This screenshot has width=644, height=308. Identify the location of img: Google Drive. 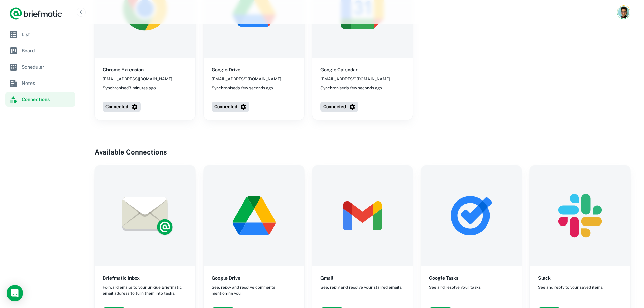
(254, 216).